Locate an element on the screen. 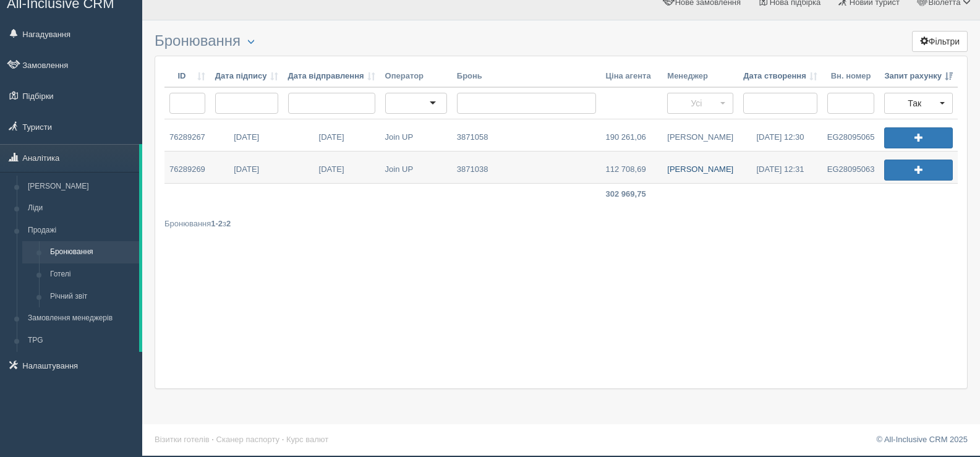 The image size is (980, 457). a: Курс валют is located at coordinates (307, 439).